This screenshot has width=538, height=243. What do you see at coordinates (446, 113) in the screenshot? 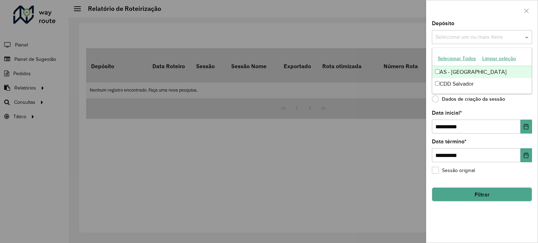
I see `font: Data inicial` at bounding box center [446, 113].